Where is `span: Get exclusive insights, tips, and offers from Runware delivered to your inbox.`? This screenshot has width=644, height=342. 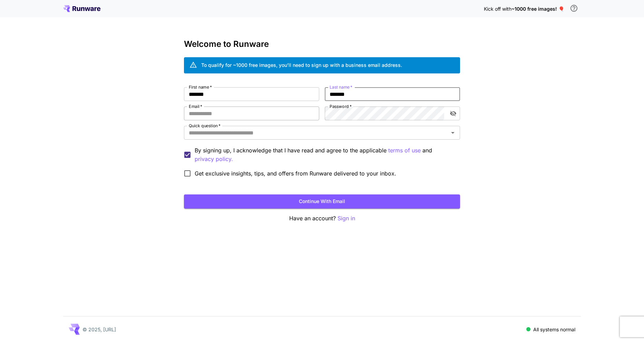
span: Get exclusive insights, tips, and offers from Runware delivered to your inbox. is located at coordinates (295, 173).